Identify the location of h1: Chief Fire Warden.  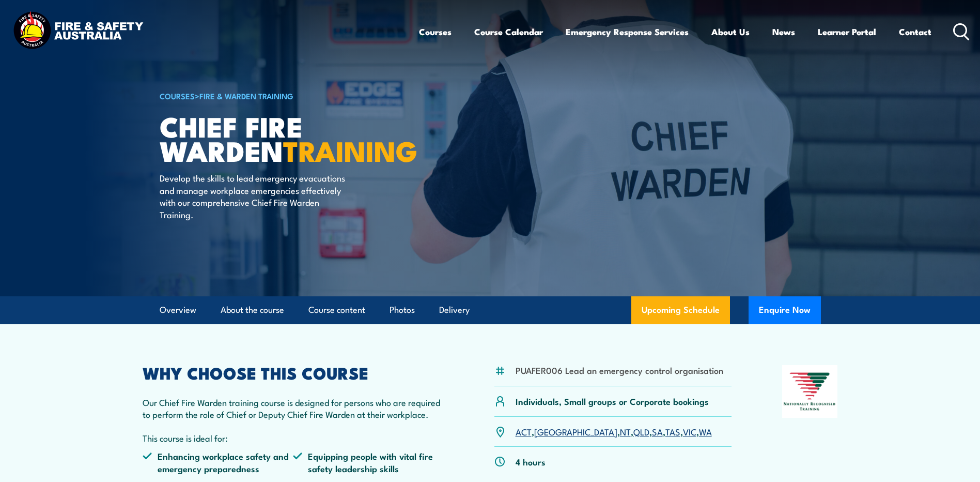
(287, 137).